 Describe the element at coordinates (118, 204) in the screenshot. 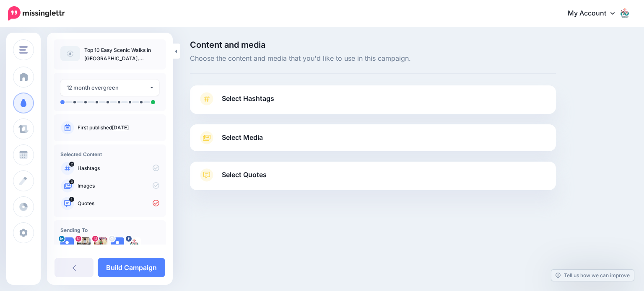

I see `p: Quotes` at that location.